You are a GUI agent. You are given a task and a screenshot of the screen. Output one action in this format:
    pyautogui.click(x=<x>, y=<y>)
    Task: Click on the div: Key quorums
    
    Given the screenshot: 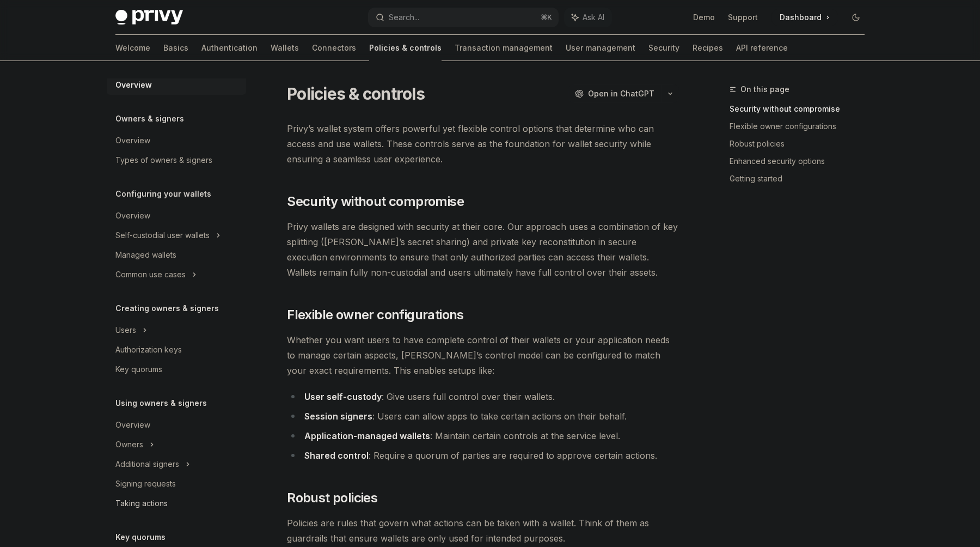 What is the action you would take?
    pyautogui.click(x=139, y=369)
    